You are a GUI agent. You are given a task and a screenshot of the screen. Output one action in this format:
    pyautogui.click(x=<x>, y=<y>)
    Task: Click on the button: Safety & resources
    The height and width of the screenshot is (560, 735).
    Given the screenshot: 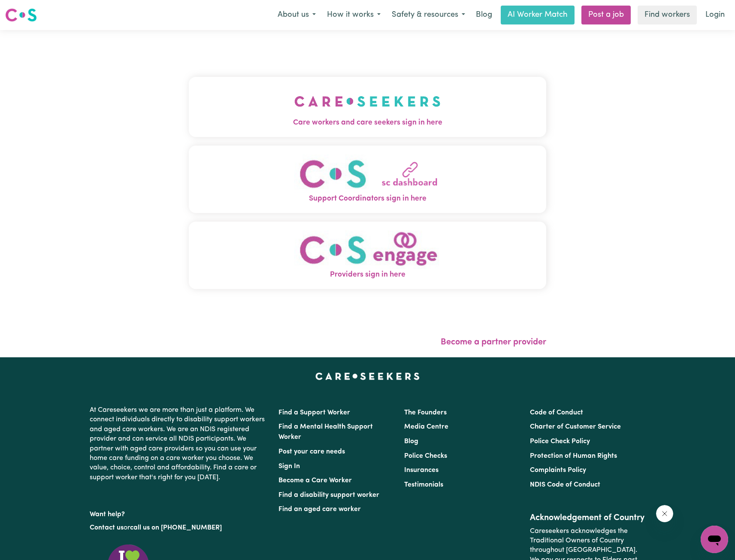 What is the action you would take?
    pyautogui.click(x=429, y=15)
    